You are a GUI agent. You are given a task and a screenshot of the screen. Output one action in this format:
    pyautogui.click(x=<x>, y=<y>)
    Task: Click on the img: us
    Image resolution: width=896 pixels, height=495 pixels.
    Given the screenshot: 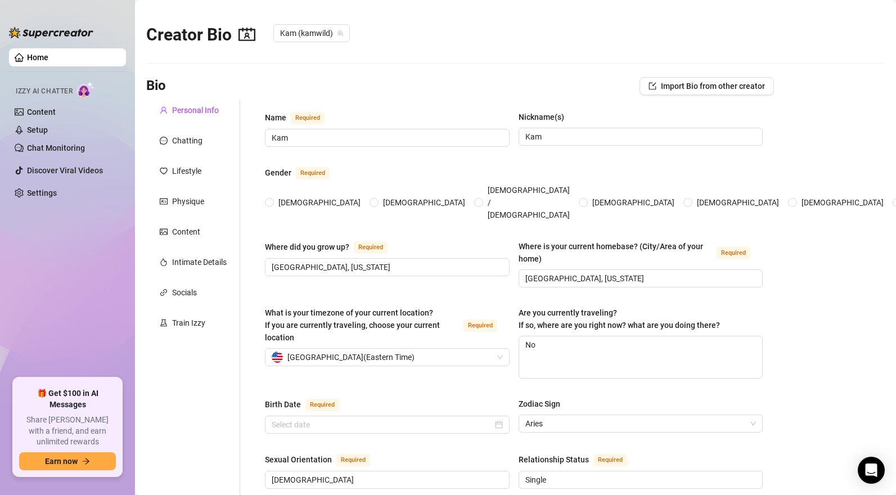 What is the action you would take?
    pyautogui.click(x=277, y=357)
    